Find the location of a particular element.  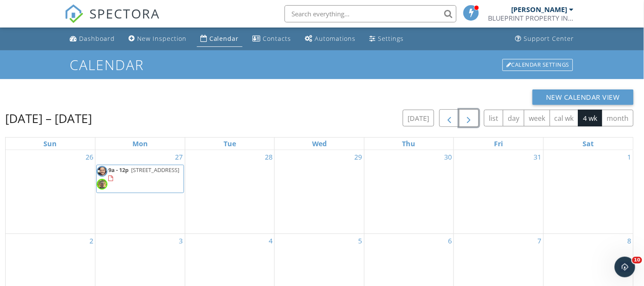

a: Saturday is located at coordinates (588, 143).